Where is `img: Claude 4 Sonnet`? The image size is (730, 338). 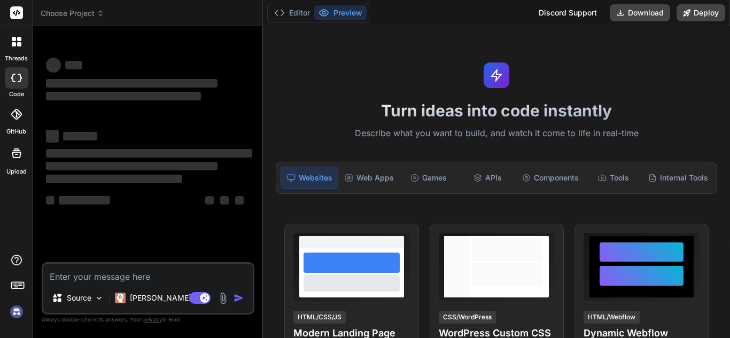 img: Claude 4 Sonnet is located at coordinates (120, 298).